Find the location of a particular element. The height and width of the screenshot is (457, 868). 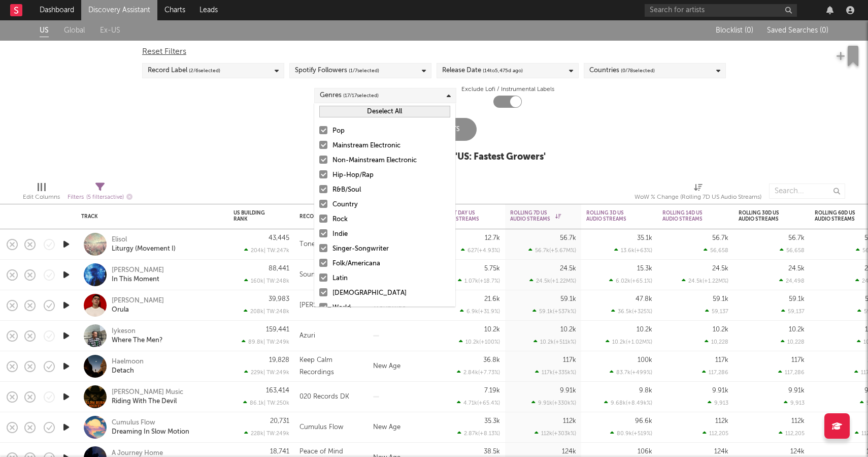

div: 204k | TW: 247k is located at coordinates (261, 250).